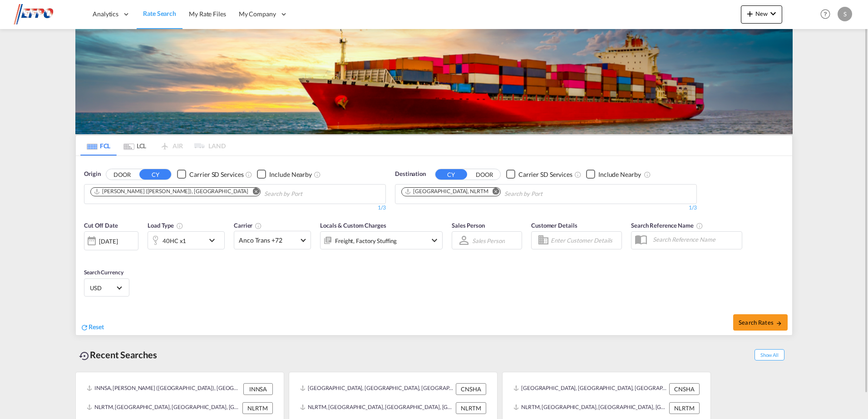 The width and height of the screenshot is (868, 419). I want to click on md-icon: icon-backup-restore, so click(84, 356).